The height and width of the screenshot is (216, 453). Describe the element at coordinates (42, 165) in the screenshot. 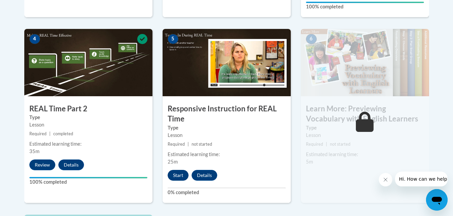

I see `button: Review` at that location.